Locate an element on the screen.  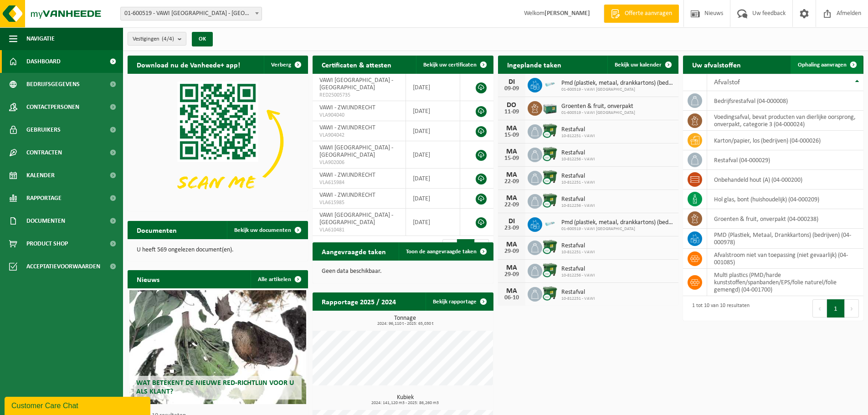
span: Wat betekent de nieuwe RED-richtlijn voor u als klant? is located at coordinates (215, 388).